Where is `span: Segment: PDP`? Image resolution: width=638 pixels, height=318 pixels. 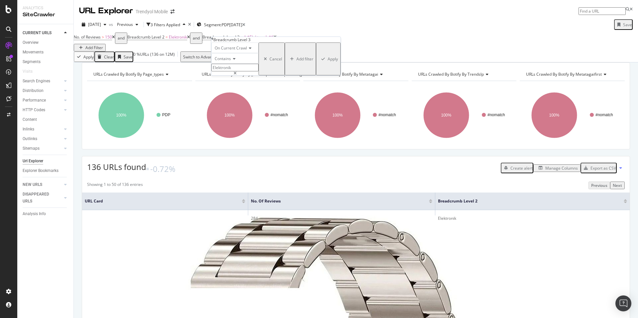
span: Segment: PDP is located at coordinates (217, 25).